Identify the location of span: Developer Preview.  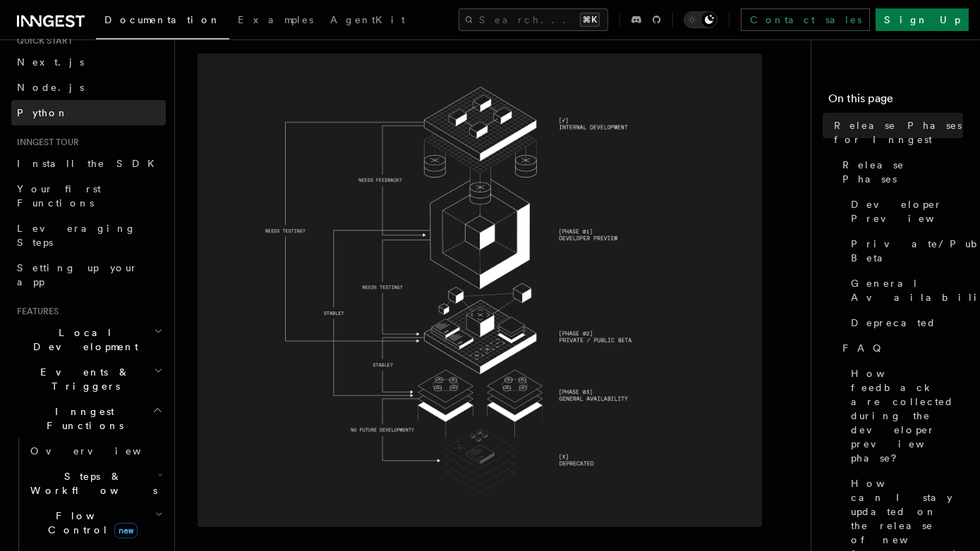
(909, 212).